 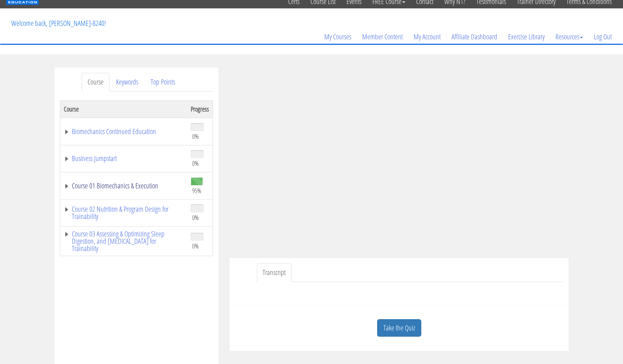 What do you see at coordinates (338, 37) in the screenshot?
I see `a: My Courses` at bounding box center [338, 37].